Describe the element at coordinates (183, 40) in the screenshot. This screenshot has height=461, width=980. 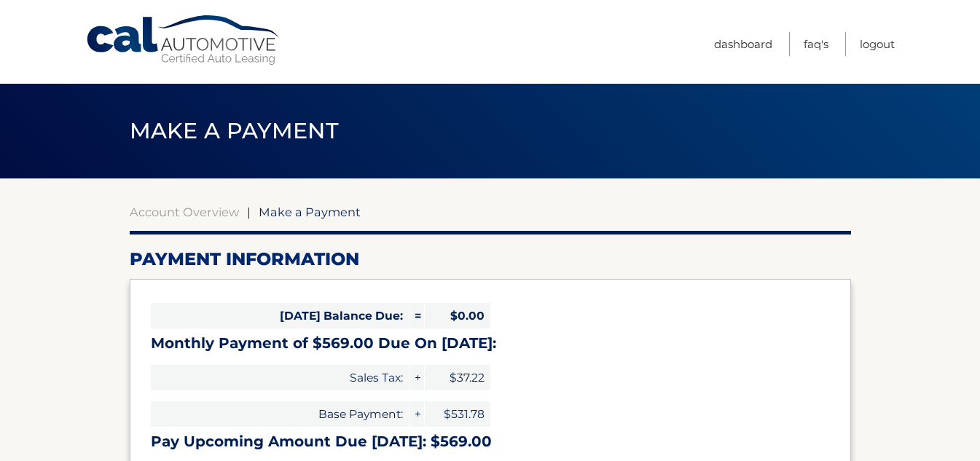
I see `a: Cal Automotive` at that location.